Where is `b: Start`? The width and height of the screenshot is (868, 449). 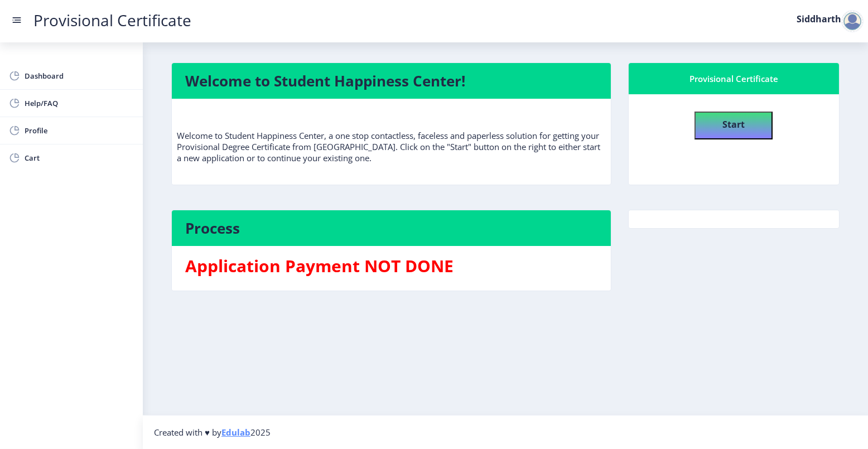
b: Start is located at coordinates (733, 124).